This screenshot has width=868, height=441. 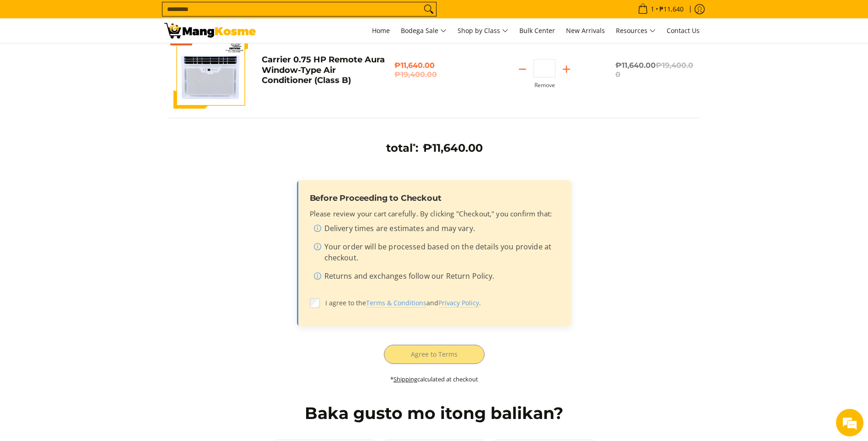 What do you see at coordinates (585, 30) in the screenshot?
I see `span: New Arrivals` at bounding box center [585, 30].